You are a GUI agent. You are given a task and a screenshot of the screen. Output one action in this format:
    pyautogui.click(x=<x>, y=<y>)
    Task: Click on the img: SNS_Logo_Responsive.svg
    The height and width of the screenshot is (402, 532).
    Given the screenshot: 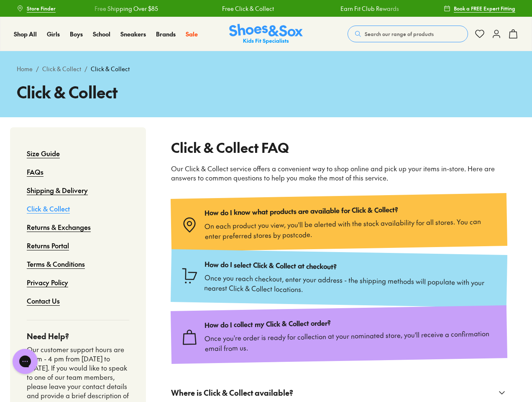 What is the action you would take?
    pyautogui.click(x=266, y=34)
    